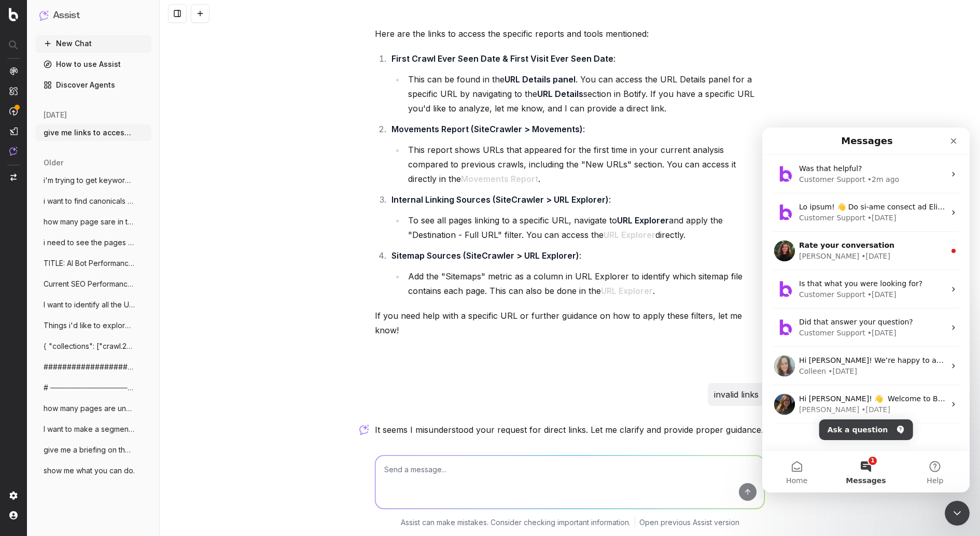 This screenshot has height=536, width=980. What do you see at coordinates (93, 450) in the screenshot?
I see `button: give me a briefing on the latest crawl?` at bounding box center [93, 450].